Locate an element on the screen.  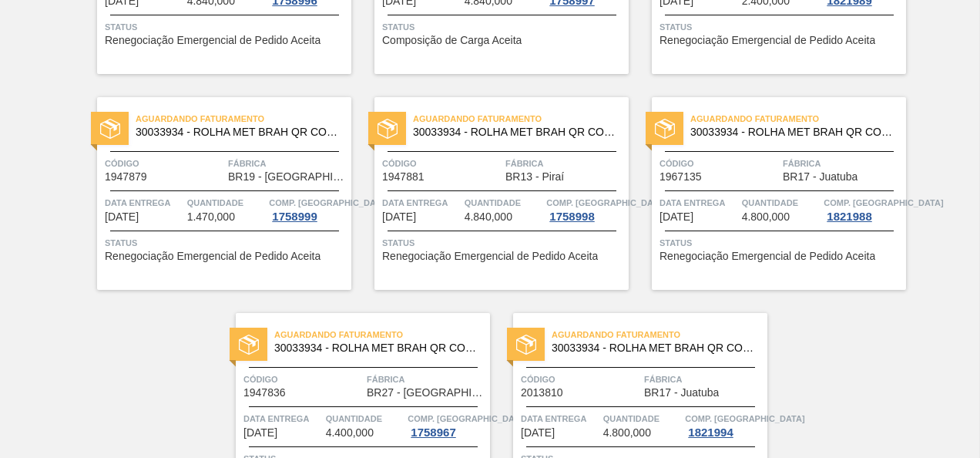
span: 4.840,000 is located at coordinates (489, 217).